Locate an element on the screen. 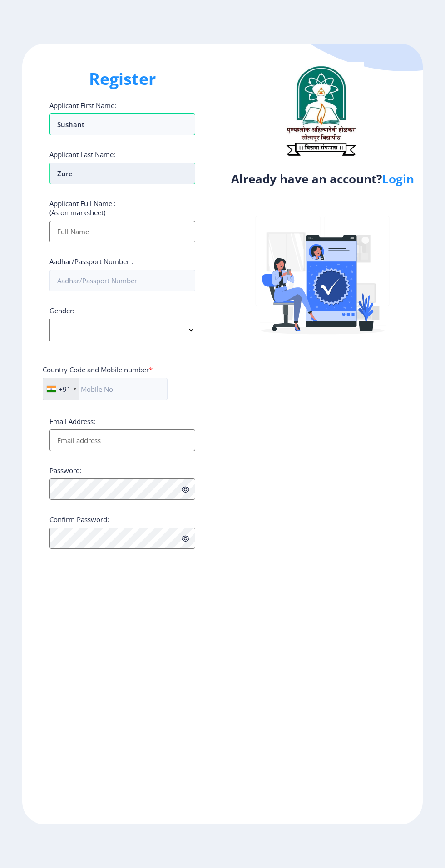  label: Aadhar/Passport Number : is located at coordinates (91, 261).